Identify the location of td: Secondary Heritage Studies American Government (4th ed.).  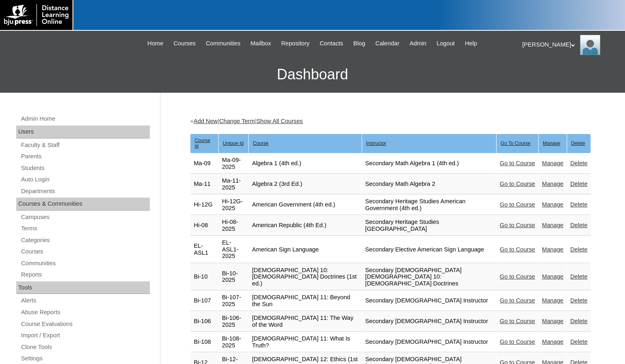
(429, 205).